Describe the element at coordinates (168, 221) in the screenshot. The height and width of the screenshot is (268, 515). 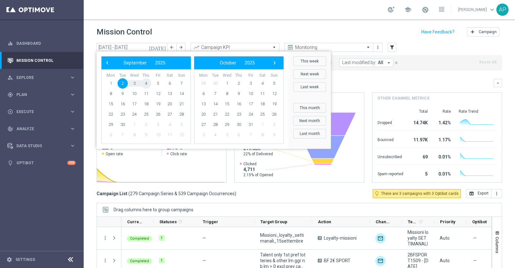
I see `span: Statuses` at that location.